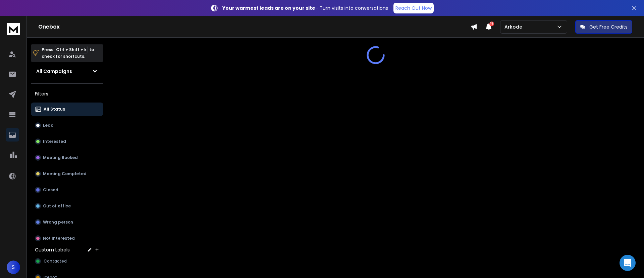 Image resolution: width=644 pixels, height=278 pixels. I want to click on button: Contacted, so click(67, 261).